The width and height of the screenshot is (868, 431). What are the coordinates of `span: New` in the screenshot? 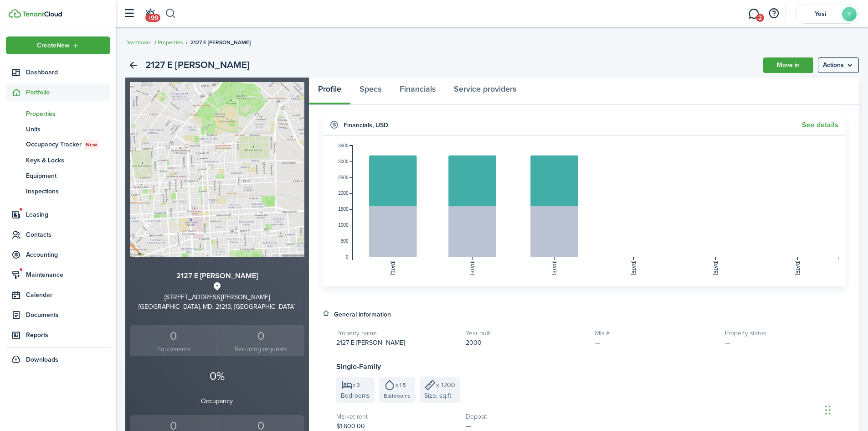 It's located at (91, 145).